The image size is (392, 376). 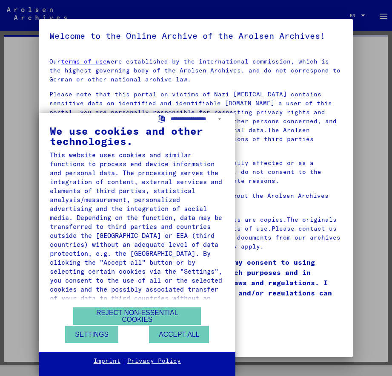 What do you see at coordinates (137, 231) in the screenshot?
I see `div: This website uses cookies and similar functions to process end device information and personal da...` at bounding box center [137, 231].